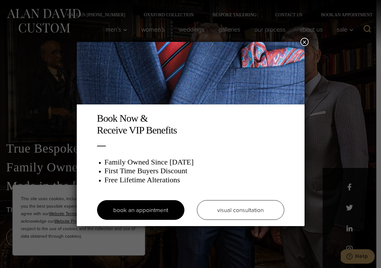 This screenshot has height=268, width=381. Describe the element at coordinates (194, 179) in the screenshot. I see `h3: Free Lifetime Alterations` at that location.